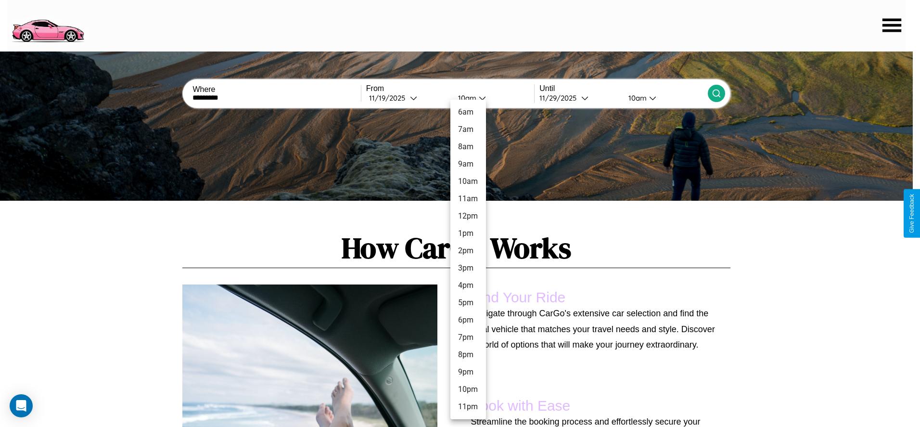 The width and height of the screenshot is (920, 427). I want to click on li: 9am, so click(468, 164).